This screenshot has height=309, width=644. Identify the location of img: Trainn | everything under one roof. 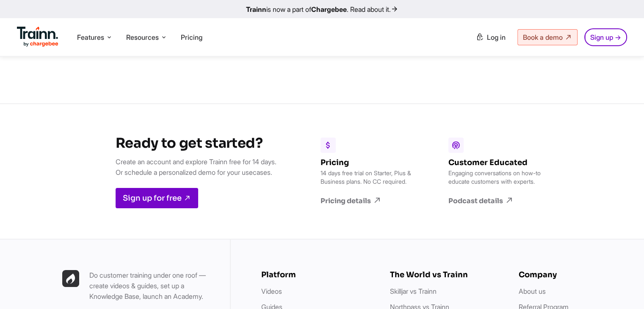
(71, 279).